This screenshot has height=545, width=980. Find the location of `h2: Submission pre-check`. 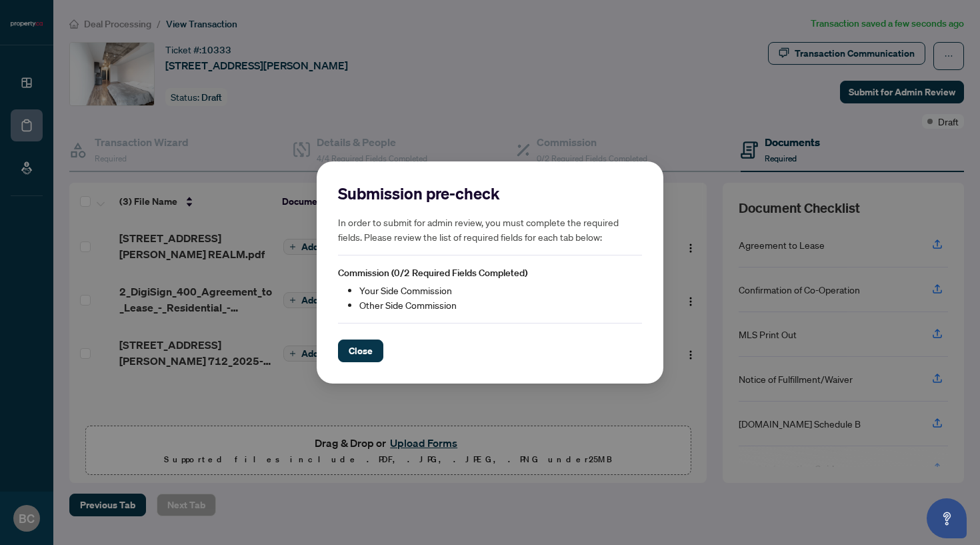

h2: Submission pre-check is located at coordinates (490, 193).